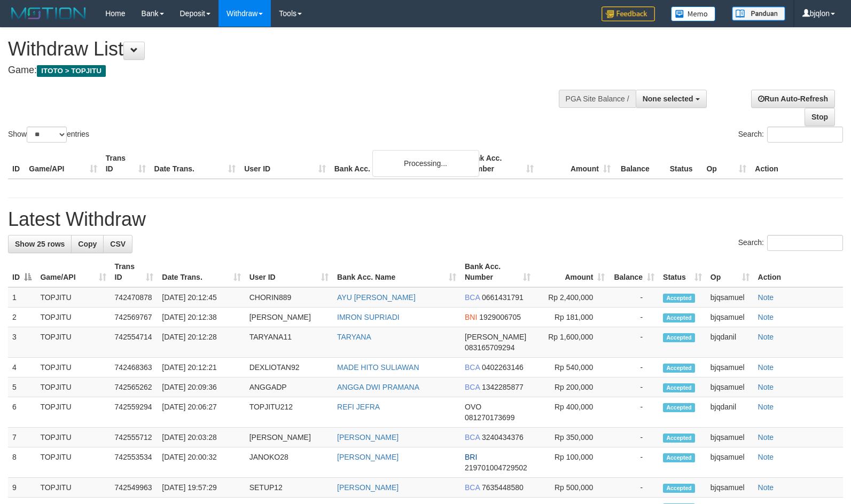  Describe the element at coordinates (22, 412) in the screenshot. I see `td: 6` at that location.